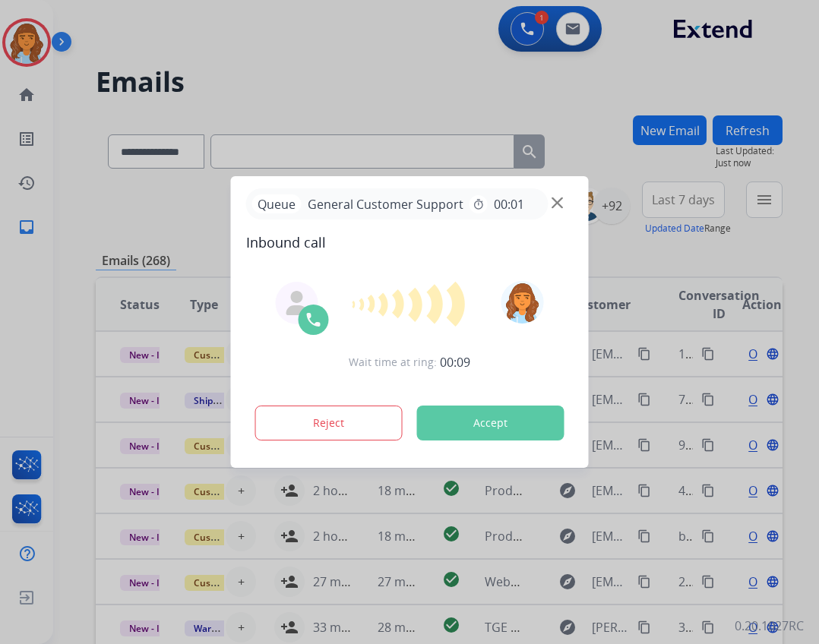  What do you see at coordinates (276, 204) in the screenshot?
I see `p: Queue` at bounding box center [276, 204].